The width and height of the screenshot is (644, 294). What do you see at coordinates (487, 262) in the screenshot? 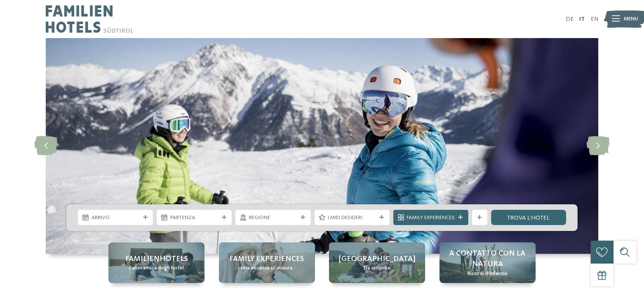
I see `a: Hotel sulle piste da sci per bambini: divertimento senza confini A contatto con la natura Ricordi...` at bounding box center [487, 262].